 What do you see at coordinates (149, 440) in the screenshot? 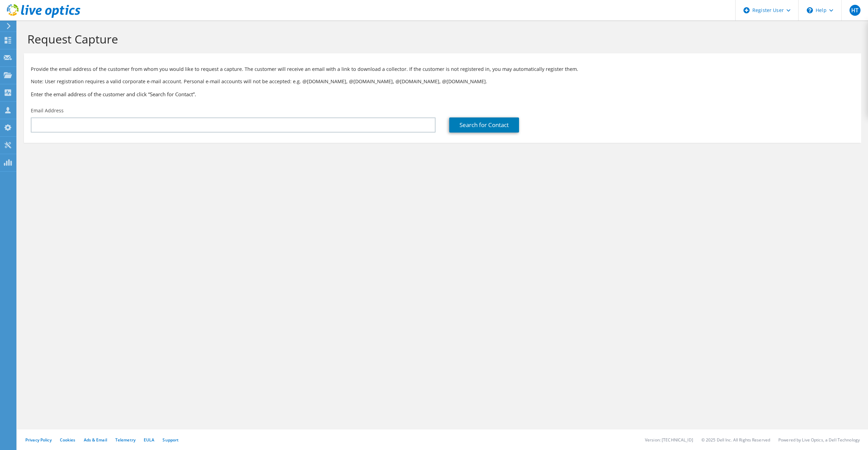
I see `a: EULA` at bounding box center [149, 440].